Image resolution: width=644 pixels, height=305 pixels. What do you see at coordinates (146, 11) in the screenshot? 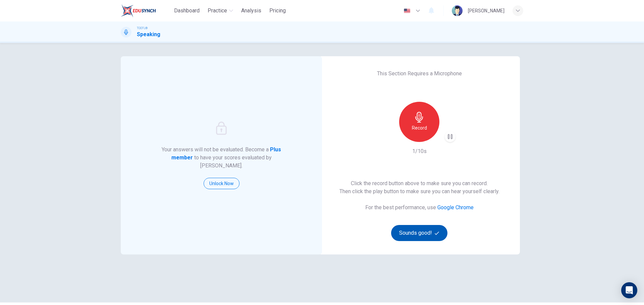
I see `a: EduSynch logo` at bounding box center [146, 11].